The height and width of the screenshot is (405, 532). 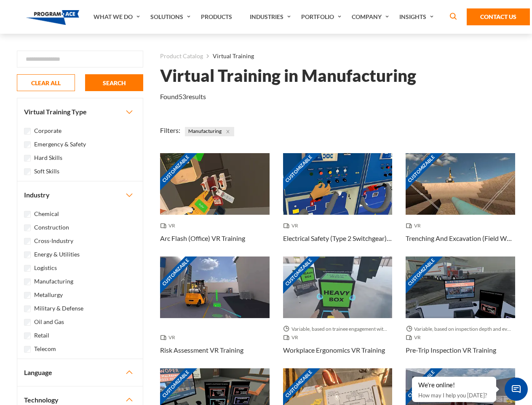 What do you see at coordinates (516, 389) in the screenshot?
I see `span: Chat Widget` at bounding box center [516, 389].